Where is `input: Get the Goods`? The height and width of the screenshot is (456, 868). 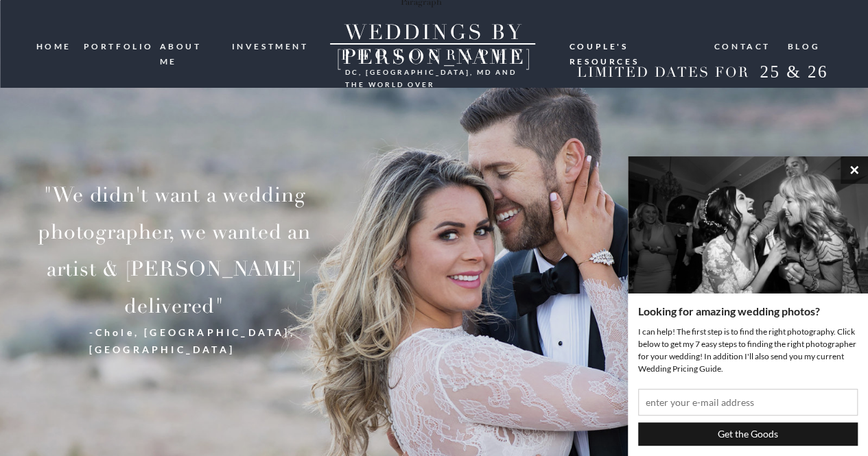
input: Get the Goods is located at coordinates (748, 434).